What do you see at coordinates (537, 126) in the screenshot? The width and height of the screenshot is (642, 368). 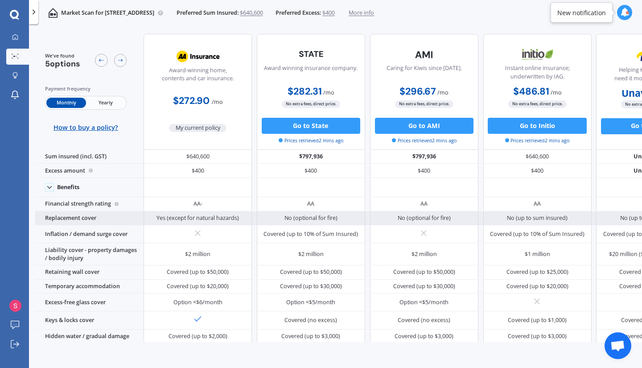 I see `button: Go to Initio` at bounding box center [537, 126].